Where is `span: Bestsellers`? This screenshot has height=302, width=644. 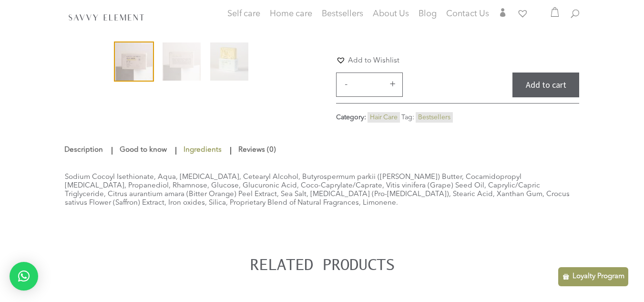 span: Bestsellers is located at coordinates (342, 14).